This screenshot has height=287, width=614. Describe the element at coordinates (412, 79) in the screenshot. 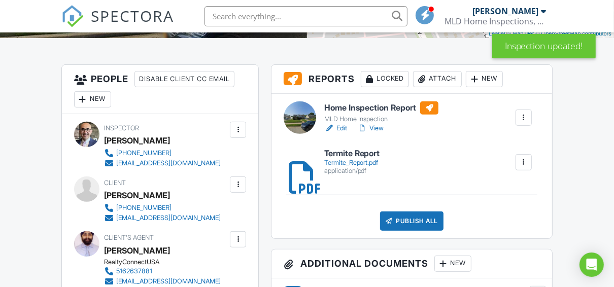

I see `h3: Reports` at that location.